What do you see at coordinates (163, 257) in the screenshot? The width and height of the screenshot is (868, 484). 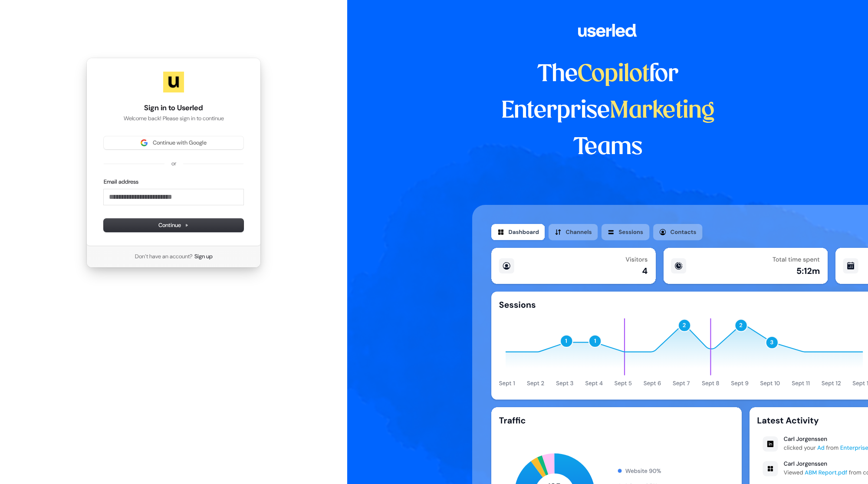 I see `span: Don’t have an account?` at bounding box center [163, 257].